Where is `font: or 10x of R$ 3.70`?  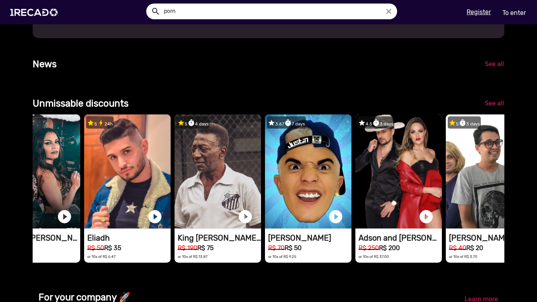
font: or 10x of R$ 3.70 is located at coordinates (463, 256).